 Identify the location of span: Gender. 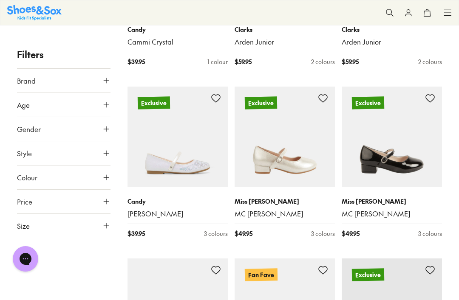
(29, 129).